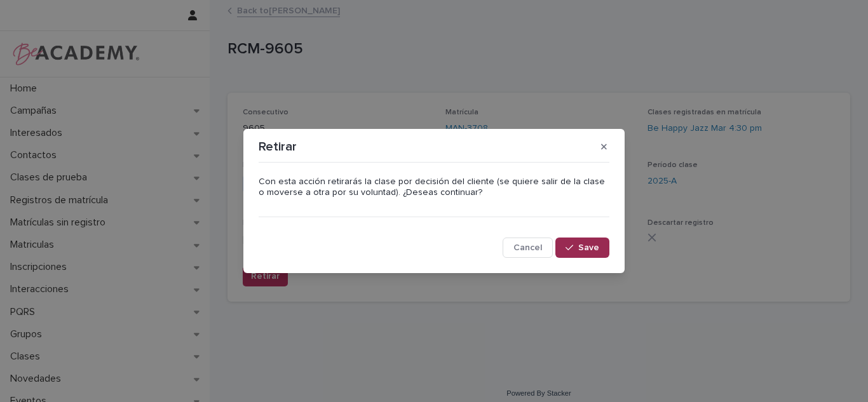  What do you see at coordinates (528, 248) in the screenshot?
I see `span: Cancel` at bounding box center [528, 248].